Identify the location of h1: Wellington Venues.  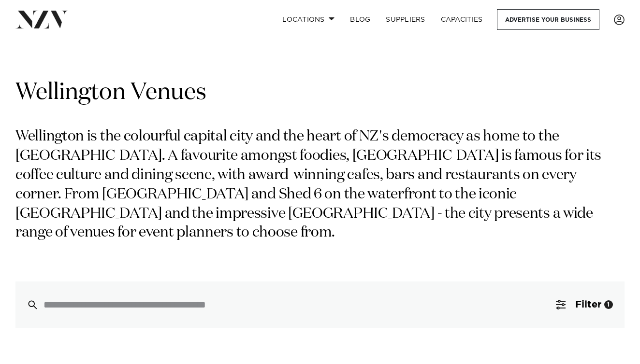
(320, 92).